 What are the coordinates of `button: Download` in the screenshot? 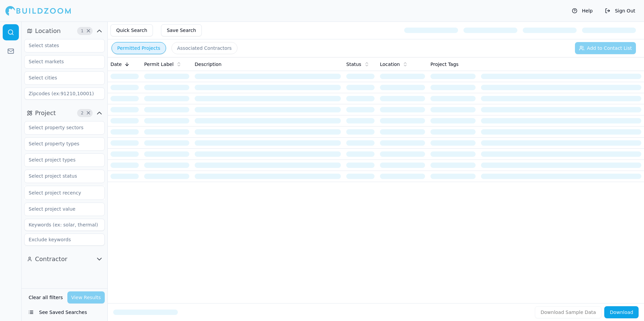 It's located at (622, 312).